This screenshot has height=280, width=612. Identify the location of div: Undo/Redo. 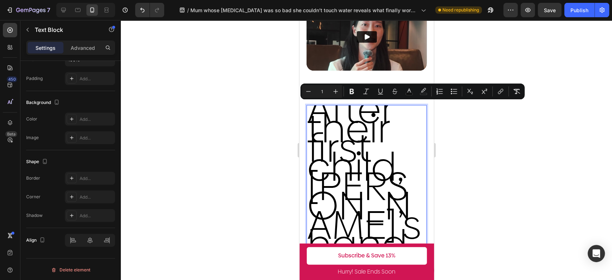
(150, 10).